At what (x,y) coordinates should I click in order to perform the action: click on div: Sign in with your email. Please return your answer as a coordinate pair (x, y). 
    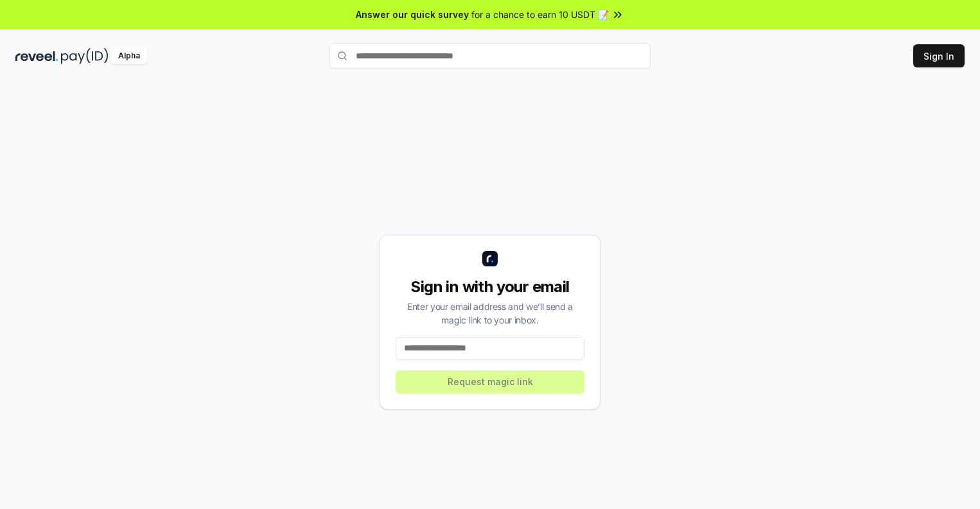
    Looking at the image, I should click on (490, 287).